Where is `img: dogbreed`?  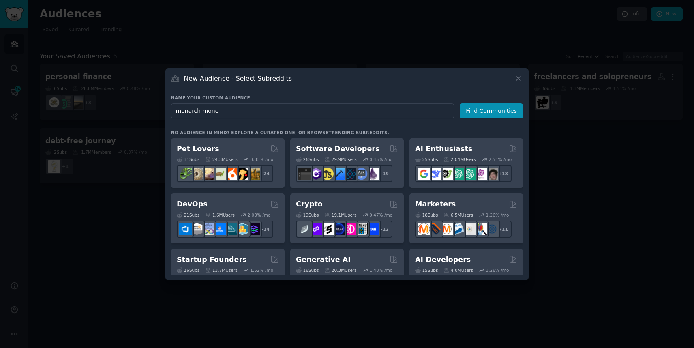 img: dogbreed is located at coordinates (253, 174).